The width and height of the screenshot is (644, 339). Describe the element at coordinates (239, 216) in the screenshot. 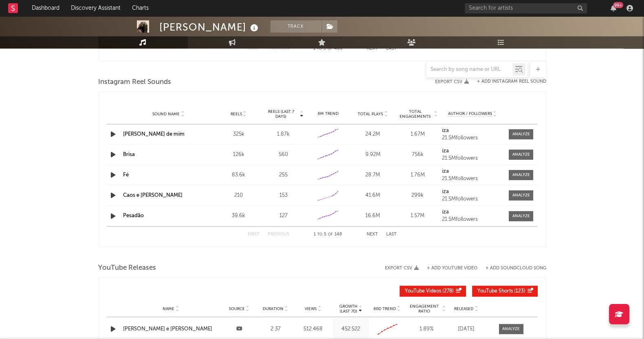

I see `div: 39.6k` at that location.